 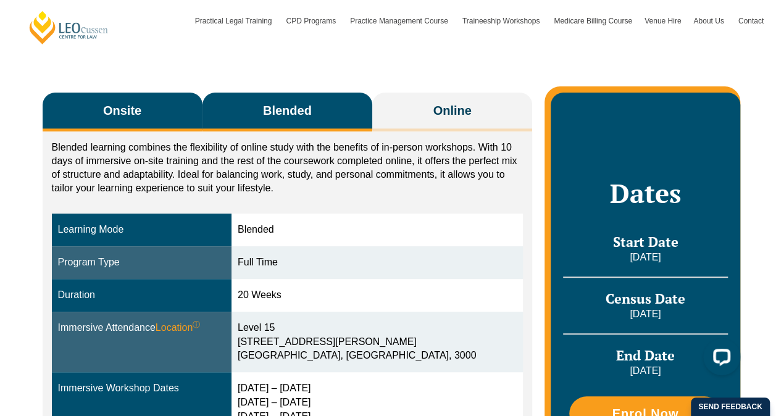 I want to click on a: CPD Programs, so click(x=312, y=21).